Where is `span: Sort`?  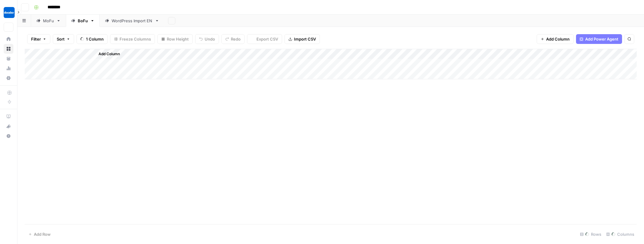
span: Sort is located at coordinates (60, 39).